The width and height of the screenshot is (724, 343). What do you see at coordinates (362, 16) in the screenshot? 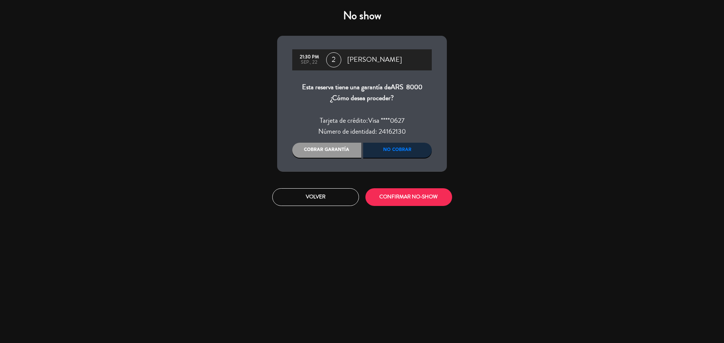
I see `h4: No show` at bounding box center [362, 16].